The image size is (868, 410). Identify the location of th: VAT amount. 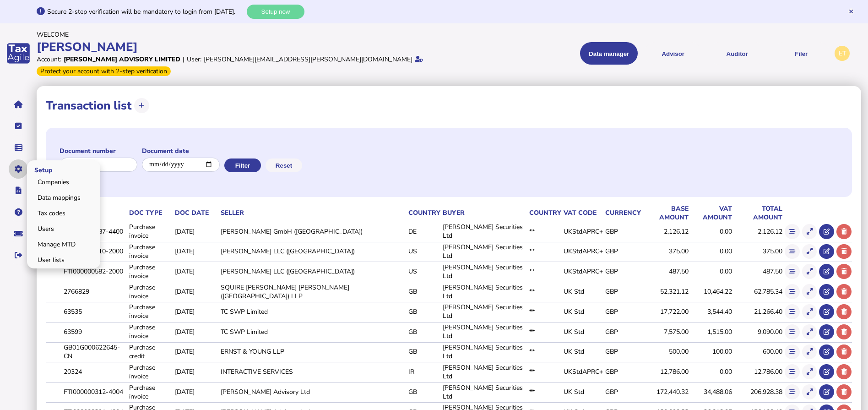
(710, 212).